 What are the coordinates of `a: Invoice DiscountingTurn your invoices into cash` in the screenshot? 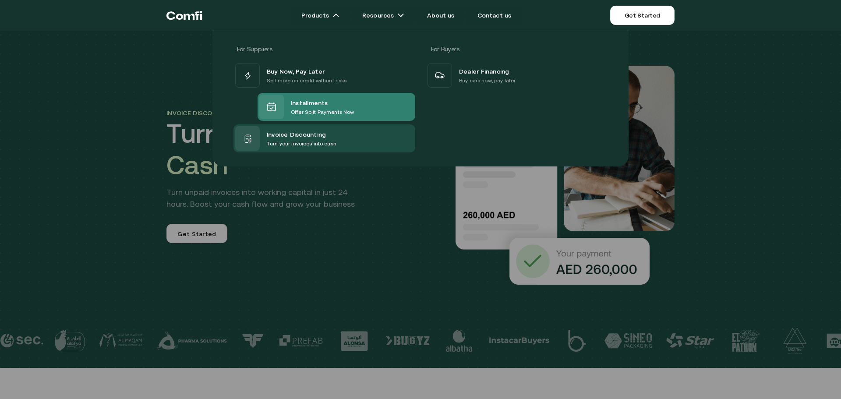 It's located at (324, 138).